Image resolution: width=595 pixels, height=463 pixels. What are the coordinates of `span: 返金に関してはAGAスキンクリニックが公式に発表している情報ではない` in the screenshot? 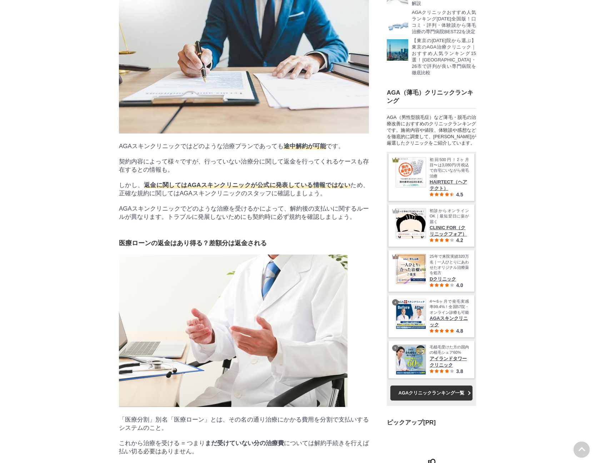 It's located at (247, 185).